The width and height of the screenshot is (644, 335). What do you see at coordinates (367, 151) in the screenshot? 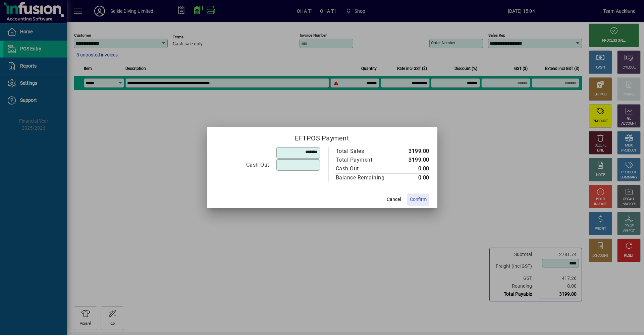
I see `td: Total Sales` at bounding box center [367, 151].